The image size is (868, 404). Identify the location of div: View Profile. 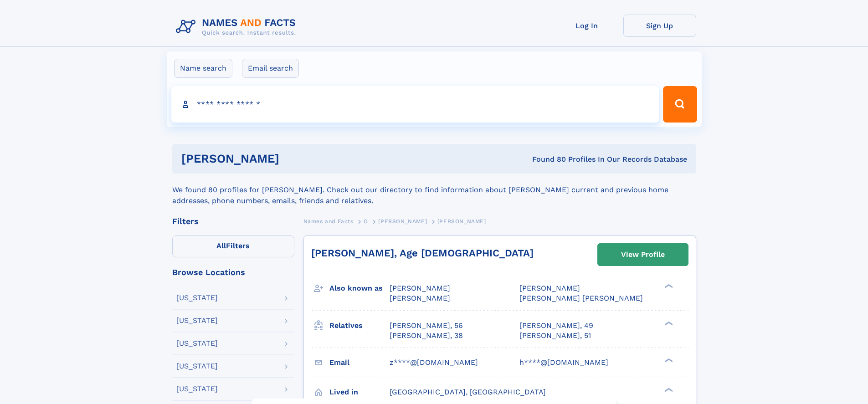
(643, 255).